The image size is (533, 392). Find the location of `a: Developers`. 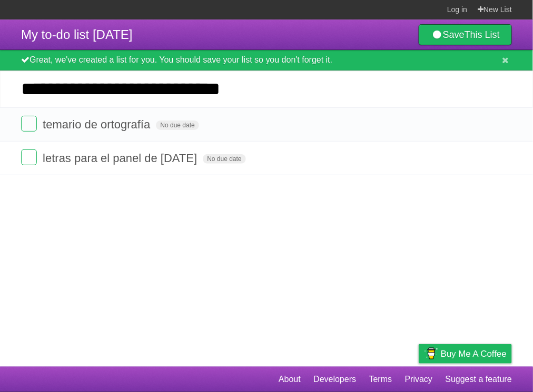

a: Developers is located at coordinates (334, 380).